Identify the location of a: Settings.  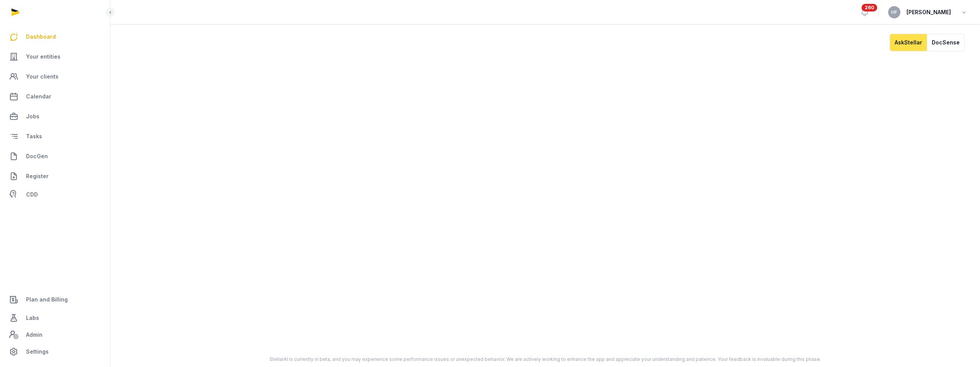
(54, 352).